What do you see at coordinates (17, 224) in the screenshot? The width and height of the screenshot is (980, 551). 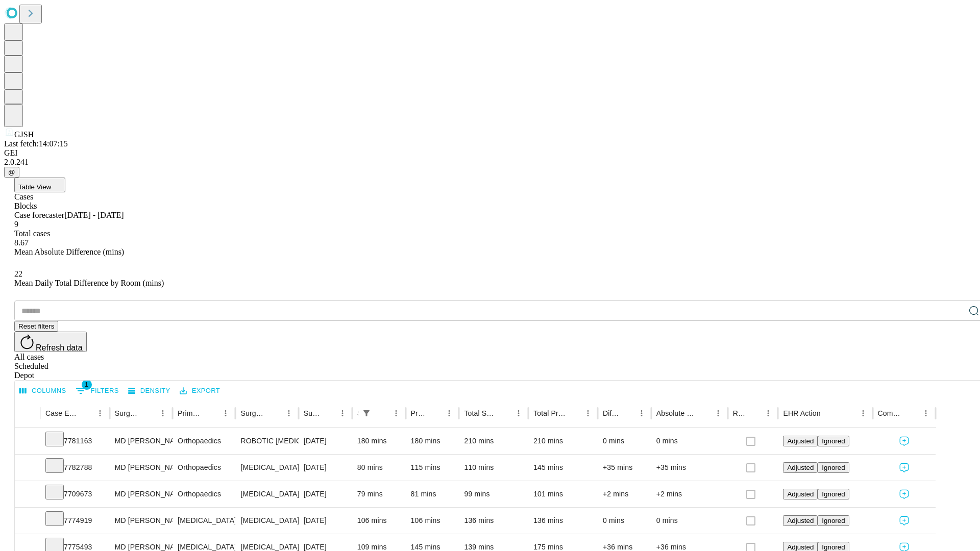 I see `span: 9` at bounding box center [17, 224].